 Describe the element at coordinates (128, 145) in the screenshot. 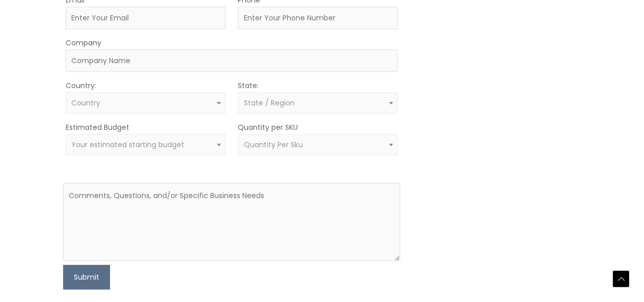

I see `span: Your estimated starting budget` at that location.